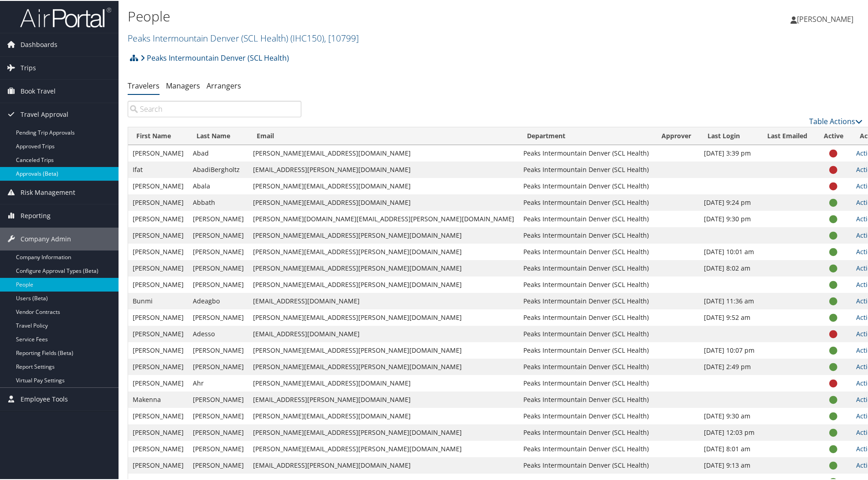 This screenshot has width=868, height=480. Describe the element at coordinates (586, 135) in the screenshot. I see `th: Department: activate to sort column ascending` at that location.